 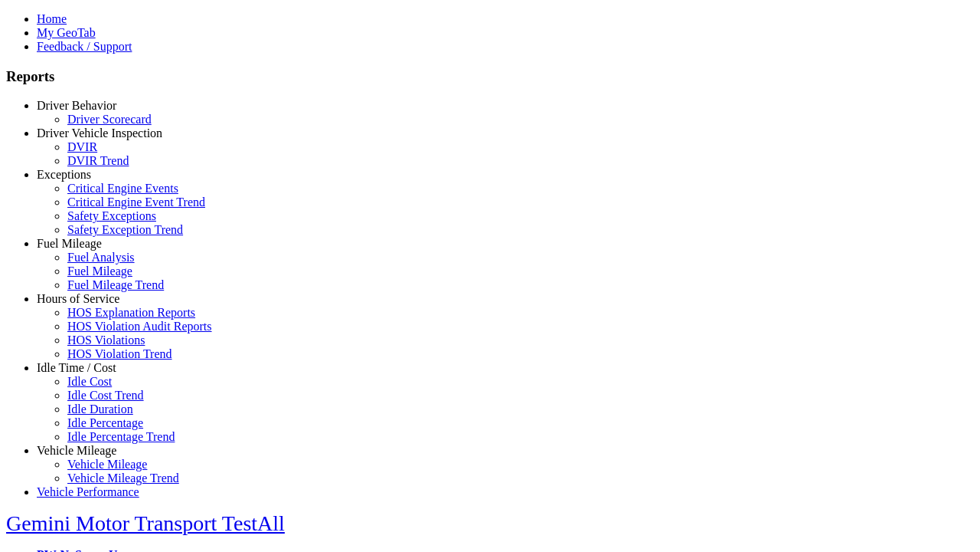 I want to click on a: Idle Cost, so click(x=90, y=381).